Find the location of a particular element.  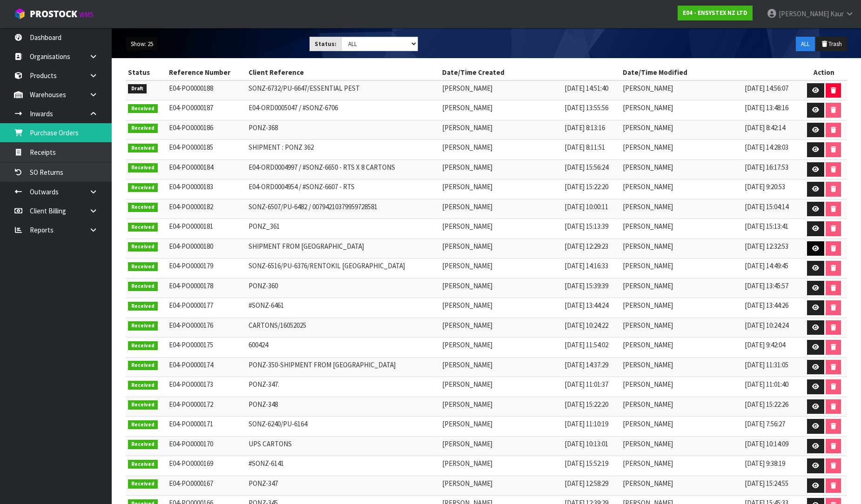

th: Date/Time Created is located at coordinates (530, 73).